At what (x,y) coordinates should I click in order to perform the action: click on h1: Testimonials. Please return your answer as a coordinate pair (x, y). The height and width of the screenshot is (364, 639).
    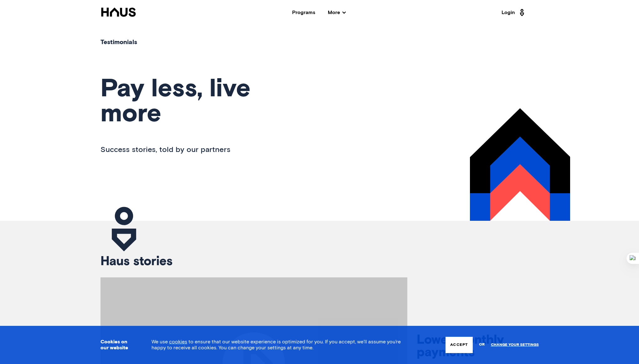
    Looking at the image, I should click on (320, 43).